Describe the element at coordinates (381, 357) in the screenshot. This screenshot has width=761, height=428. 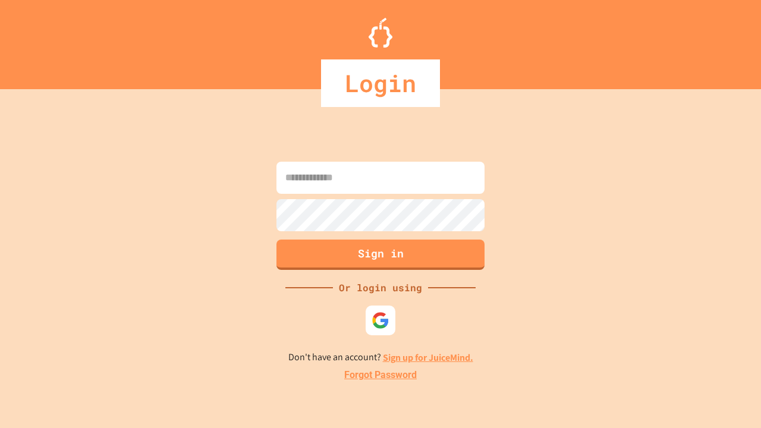
I see `p: Don't have an account?` at that location.